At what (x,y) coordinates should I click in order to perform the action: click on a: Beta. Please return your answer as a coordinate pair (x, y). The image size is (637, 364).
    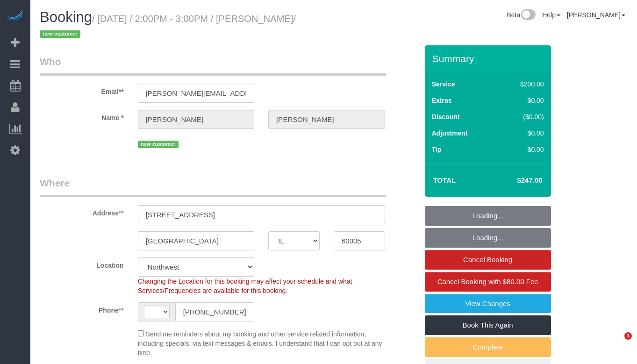
    Looking at the image, I should click on (521, 15).